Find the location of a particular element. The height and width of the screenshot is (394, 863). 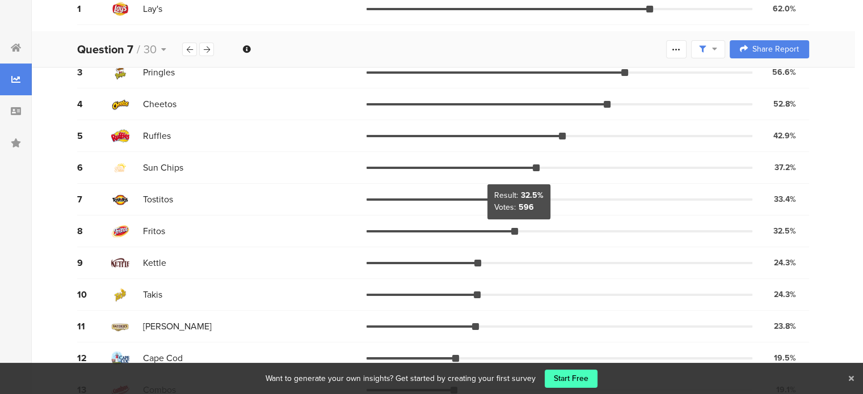

div: 5 is located at coordinates (94, 136).